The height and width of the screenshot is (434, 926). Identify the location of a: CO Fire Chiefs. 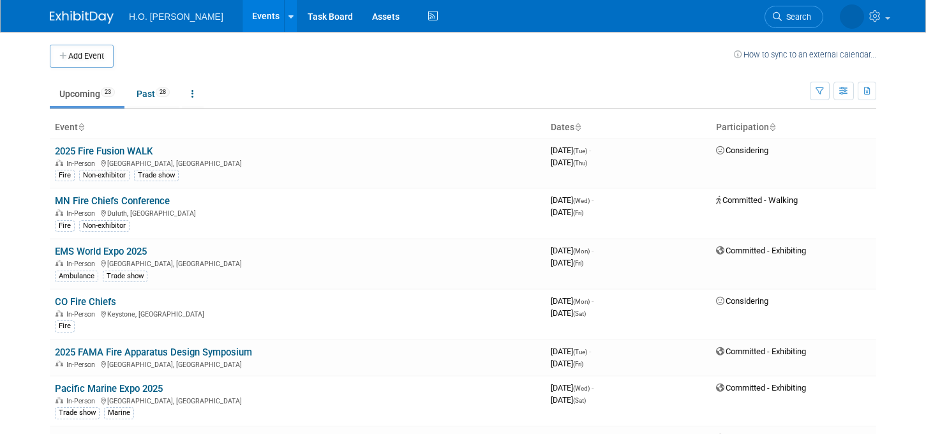
(85, 302).